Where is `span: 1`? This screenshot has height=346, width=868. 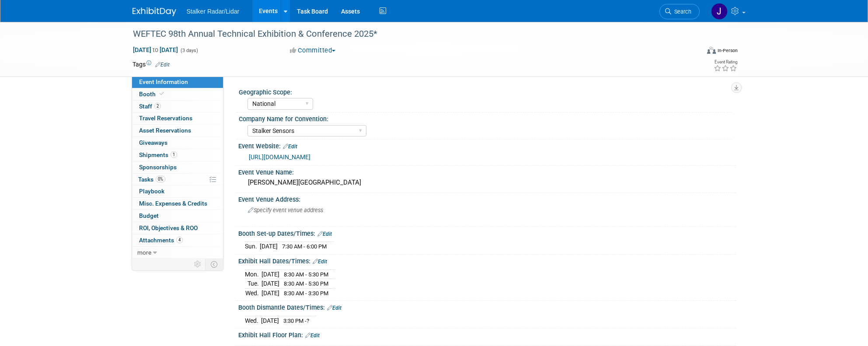
span: 1 is located at coordinates (174, 155).